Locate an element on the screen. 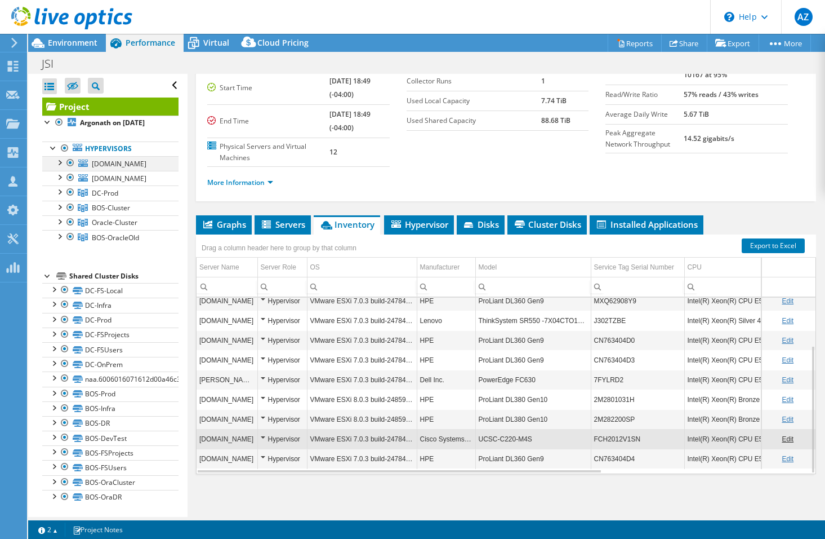  span: Servers is located at coordinates (283, 224).